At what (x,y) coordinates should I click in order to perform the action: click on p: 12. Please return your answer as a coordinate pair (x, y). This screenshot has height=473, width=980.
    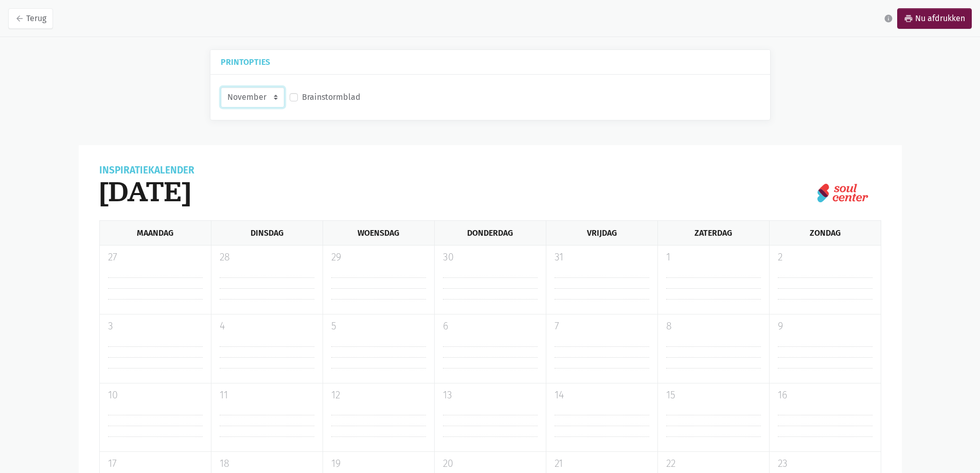
    Looking at the image, I should click on (378, 395).